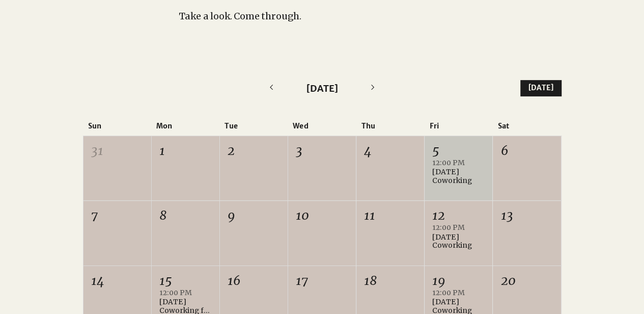 The height and width of the screenshot is (314, 644). Describe the element at coordinates (253, 216) in the screenshot. I see `div: 9` at that location.